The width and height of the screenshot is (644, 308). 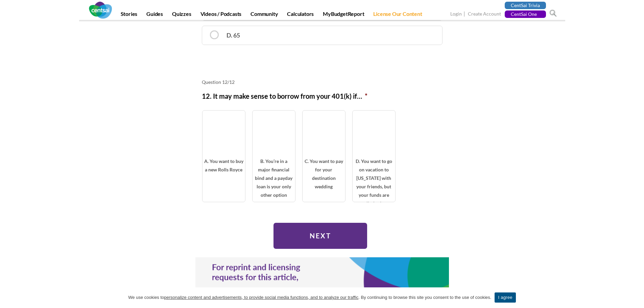 I want to click on a: Stories, so click(x=129, y=15).